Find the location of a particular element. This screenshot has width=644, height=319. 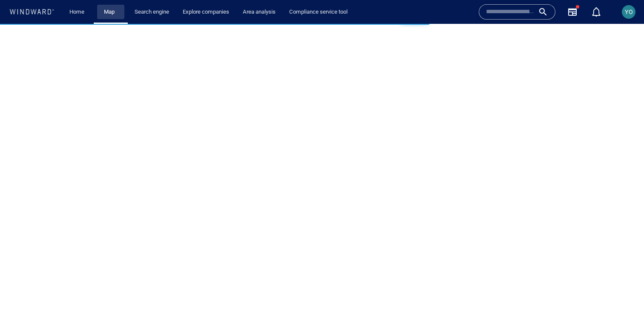

a: Home is located at coordinates (76, 12).